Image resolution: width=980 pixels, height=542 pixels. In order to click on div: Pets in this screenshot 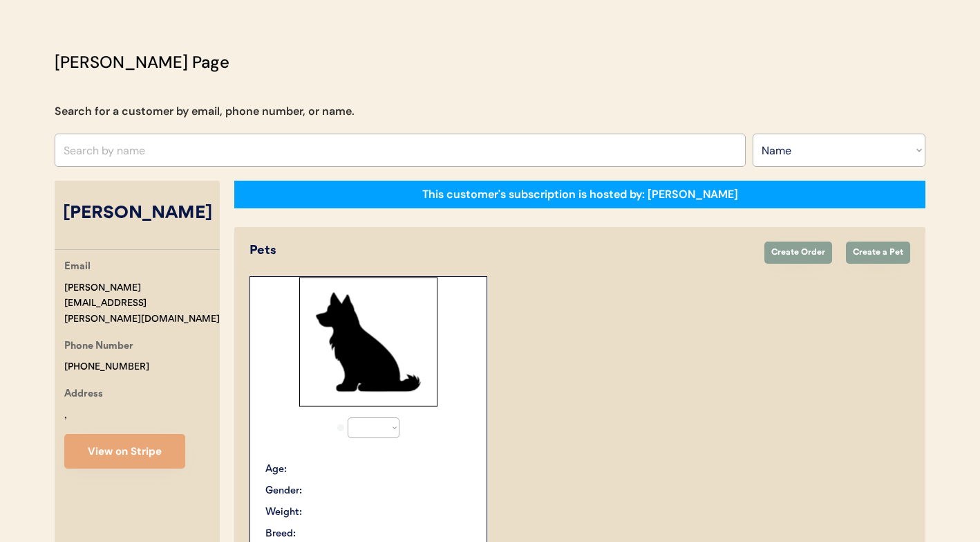, I will do `click(499, 250)`.